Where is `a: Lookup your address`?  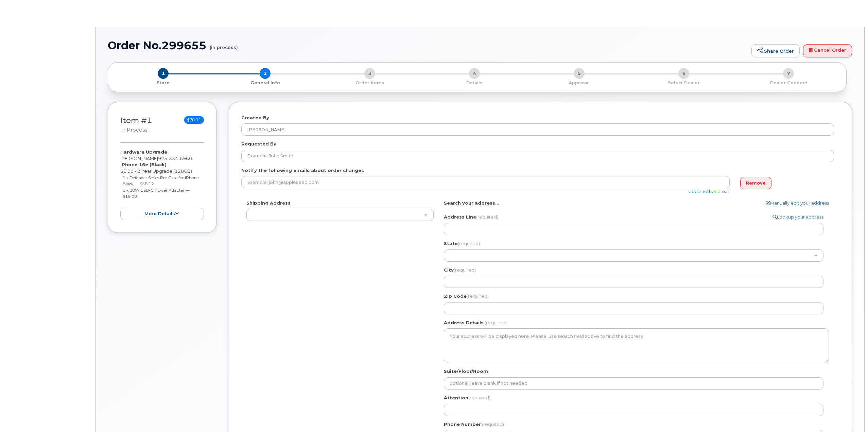 a: Lookup your address is located at coordinates (798, 217).